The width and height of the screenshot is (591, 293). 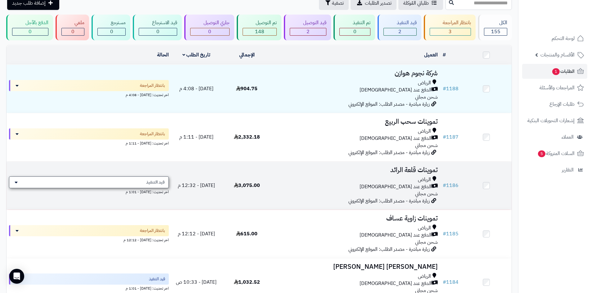 I want to click on a: قيد التنفيذ 2, so click(x=399, y=27).